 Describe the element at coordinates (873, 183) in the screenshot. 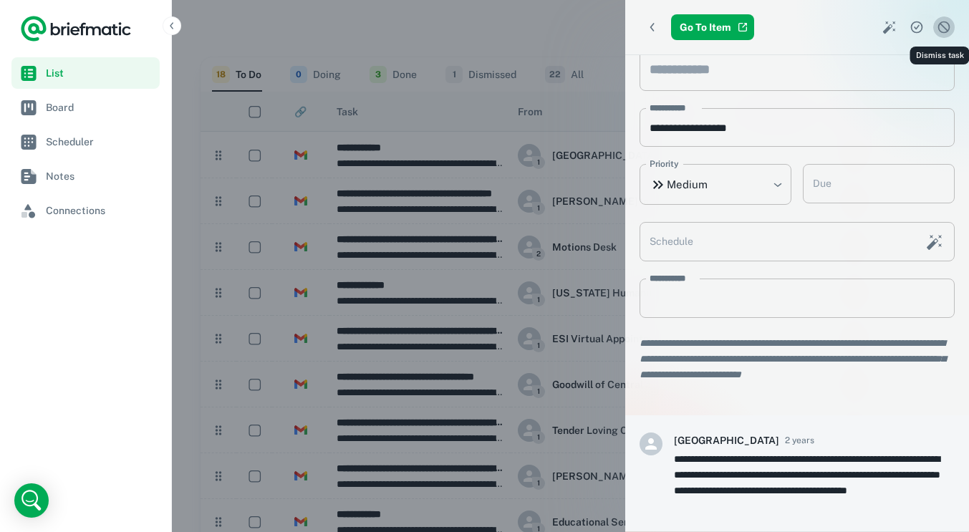

I see `input: Choose date` at that location.